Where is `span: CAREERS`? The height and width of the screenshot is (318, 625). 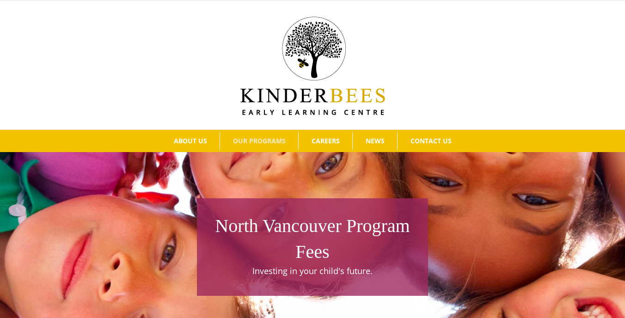 span: CAREERS is located at coordinates (325, 141).